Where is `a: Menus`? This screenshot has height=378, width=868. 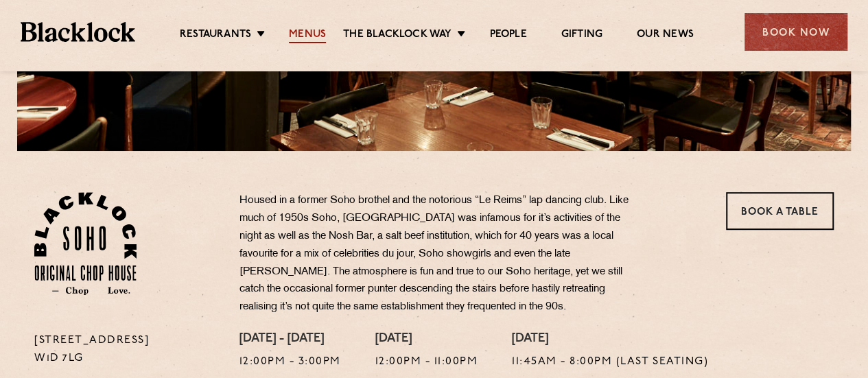 a: Menus is located at coordinates (308, 35).